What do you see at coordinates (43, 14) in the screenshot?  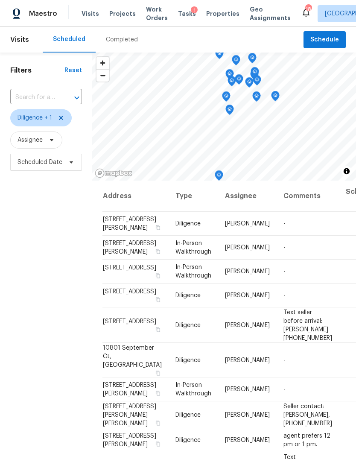 I see `span: Maestro` at bounding box center [43, 14].